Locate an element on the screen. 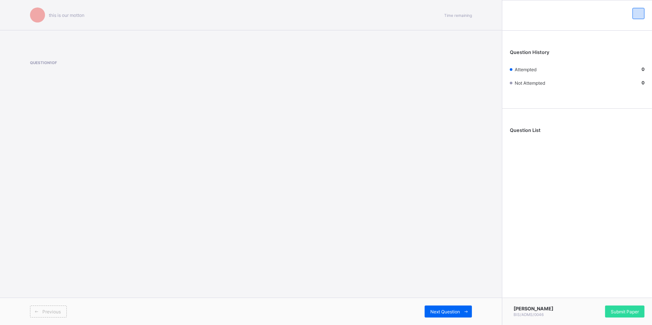 The width and height of the screenshot is (652, 325). span: Attempted is located at coordinates (525, 69).